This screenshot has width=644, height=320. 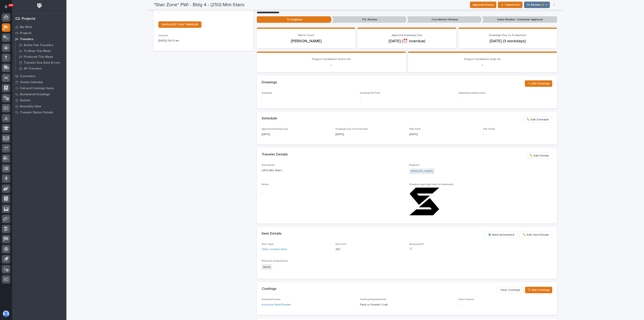 What do you see at coordinates (424, 201) in the screenshot?
I see `img: 9ycjXNuF3W-xz6xdezq7hh27rlZBDp_6o4LGm2779dU` at bounding box center [424, 201].